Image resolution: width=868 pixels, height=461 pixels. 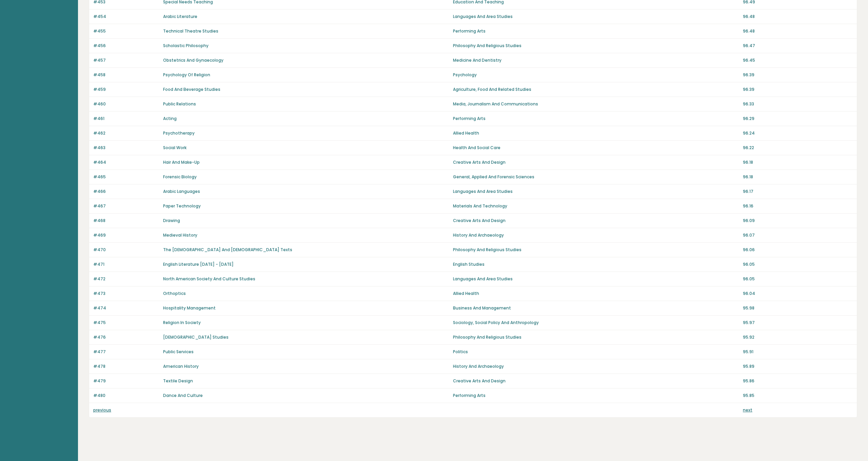 What do you see at coordinates (182, 396) in the screenshot?
I see `a: Dance And Culture` at bounding box center [182, 396].